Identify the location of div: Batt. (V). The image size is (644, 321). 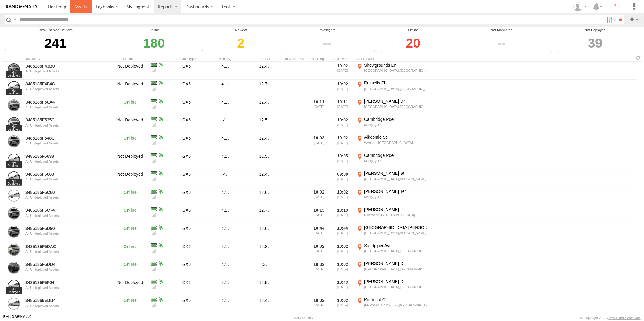
(225, 59).